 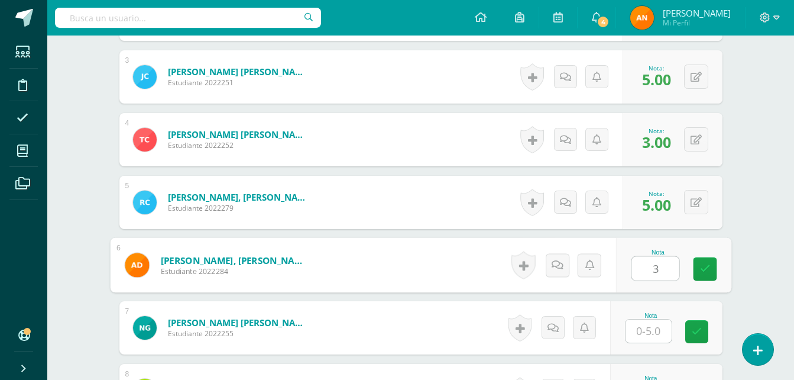 I want to click on span: Estudiante 2022284, so click(x=233, y=271).